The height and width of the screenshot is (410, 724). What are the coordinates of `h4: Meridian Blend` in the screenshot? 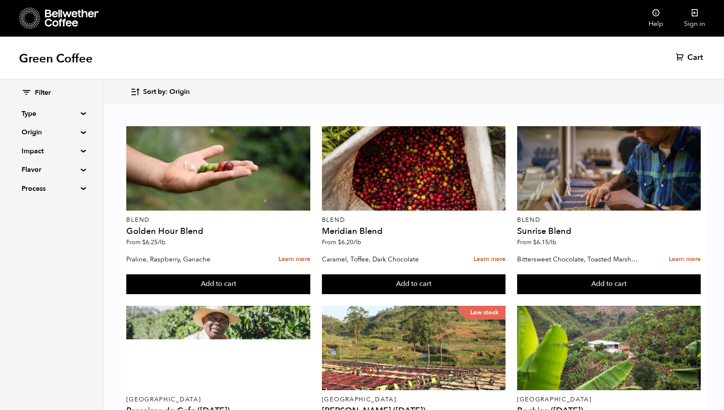 It's located at (414, 231).